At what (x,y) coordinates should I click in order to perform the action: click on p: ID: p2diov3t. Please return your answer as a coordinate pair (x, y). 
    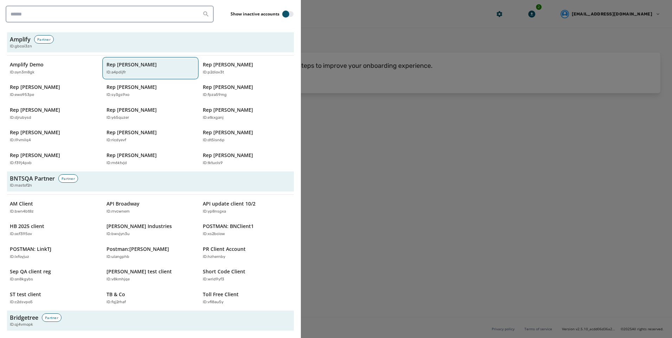
    Looking at the image, I should click on (213, 72).